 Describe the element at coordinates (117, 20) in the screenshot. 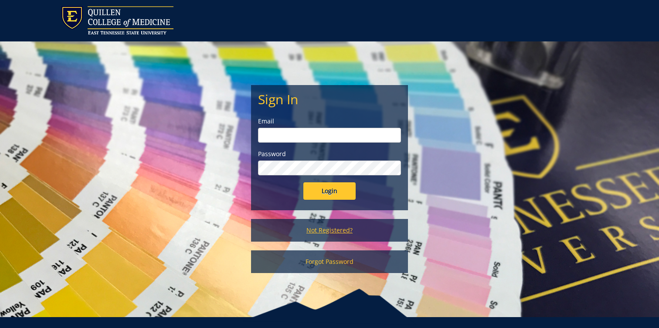

I see `img: ETSU logo` at that location.